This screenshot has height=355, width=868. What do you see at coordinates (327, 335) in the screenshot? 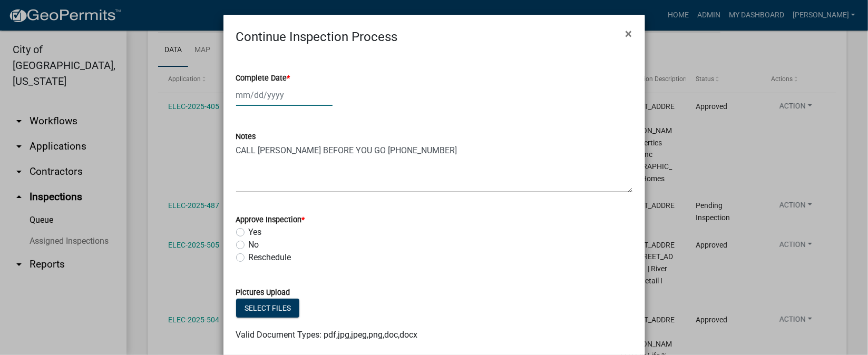
I see `span: Valid Document Types: pdf,jpg,jpeg,png,doc,docx` at bounding box center [327, 335].